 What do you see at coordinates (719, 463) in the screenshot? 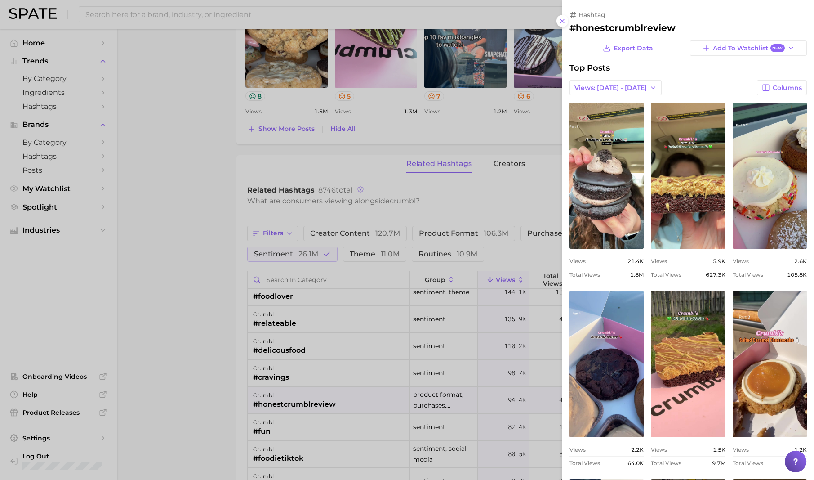
I see `span: 9.7m` at bounding box center [719, 463].